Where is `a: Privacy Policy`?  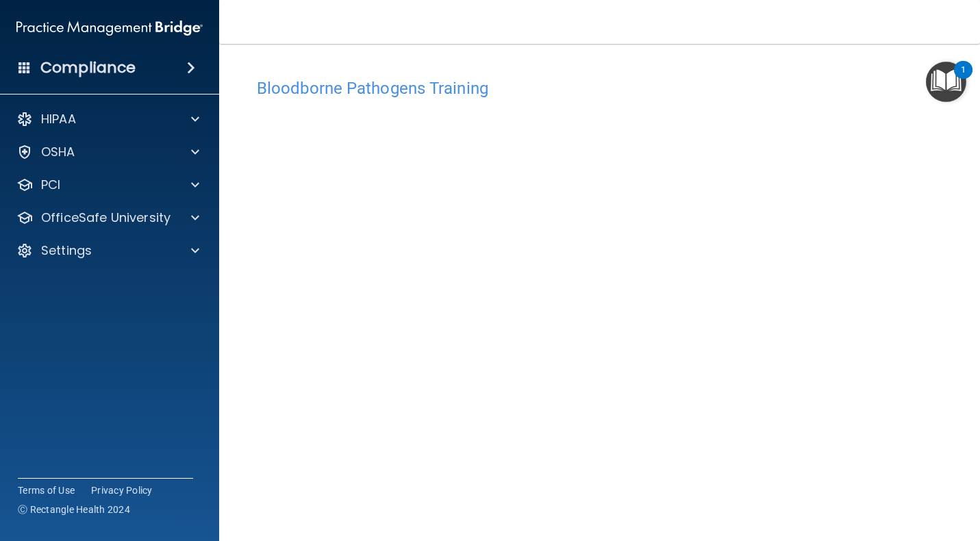
a: Privacy Policy is located at coordinates (122, 490).